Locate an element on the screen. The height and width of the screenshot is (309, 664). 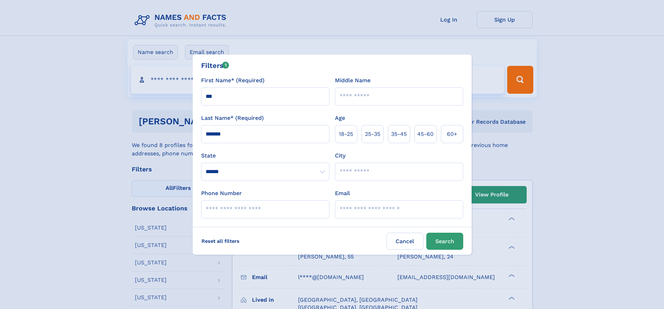
label: State is located at coordinates (265, 156).